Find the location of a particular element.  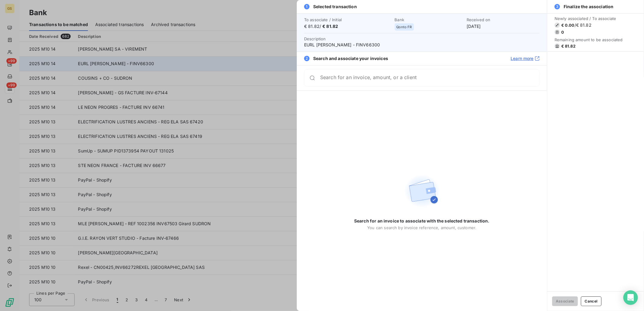

span: 3 is located at coordinates (557, 7).